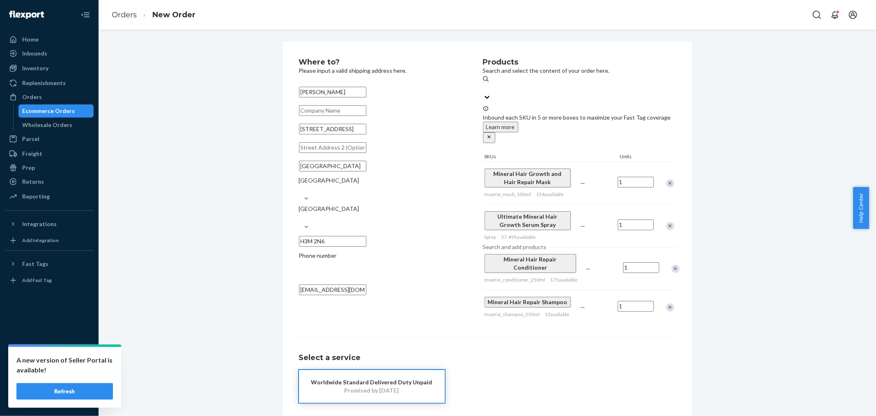 The height and width of the screenshot is (416, 876). I want to click on div: Freight, so click(32, 154).